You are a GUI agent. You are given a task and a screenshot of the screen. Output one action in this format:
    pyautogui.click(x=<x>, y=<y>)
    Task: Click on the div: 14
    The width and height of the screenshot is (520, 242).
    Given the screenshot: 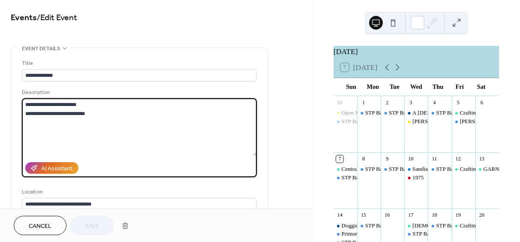 What is the action you would take?
    pyautogui.click(x=339, y=215)
    